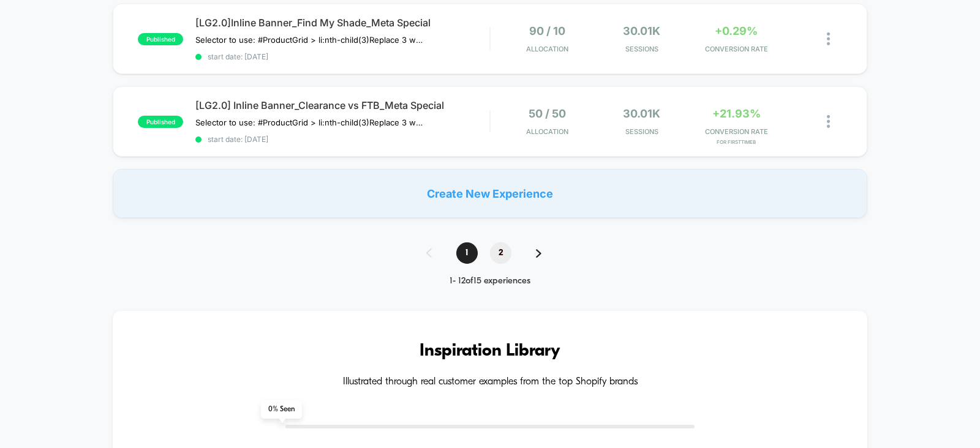 This screenshot has width=980, height=448. I want to click on img: pagination forward, so click(539, 254).